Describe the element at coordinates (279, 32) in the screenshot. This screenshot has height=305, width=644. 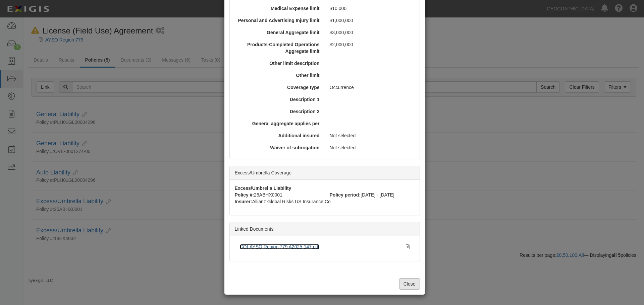
I see `div: General Aggregate limit` at that location.